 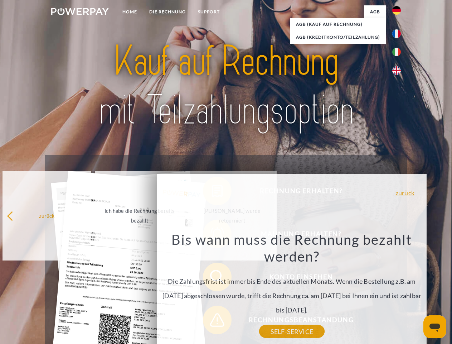 What do you see at coordinates (168, 12) in the screenshot?
I see `a: DIE RECHNUNG` at bounding box center [168, 12].